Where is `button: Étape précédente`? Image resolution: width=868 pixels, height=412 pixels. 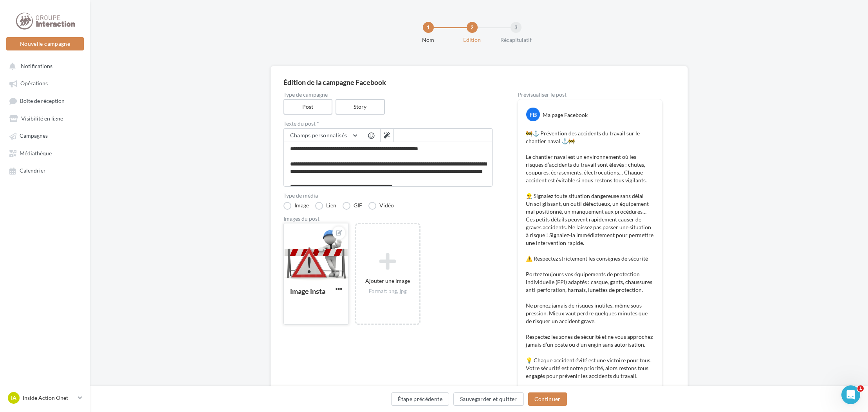
button: Étape précédente is located at coordinates (420, 399).